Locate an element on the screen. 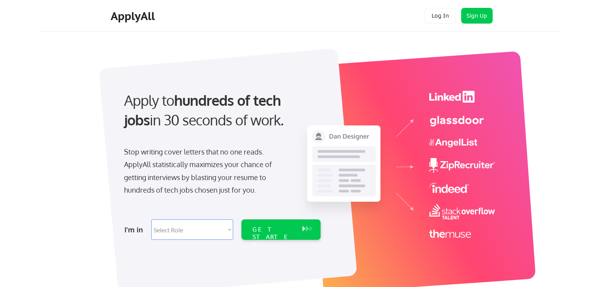 The image size is (599, 287). div: Stop writing cover letters that no one reads. ApplyAll statistically maximizes your chance of get... is located at coordinates (205, 171).